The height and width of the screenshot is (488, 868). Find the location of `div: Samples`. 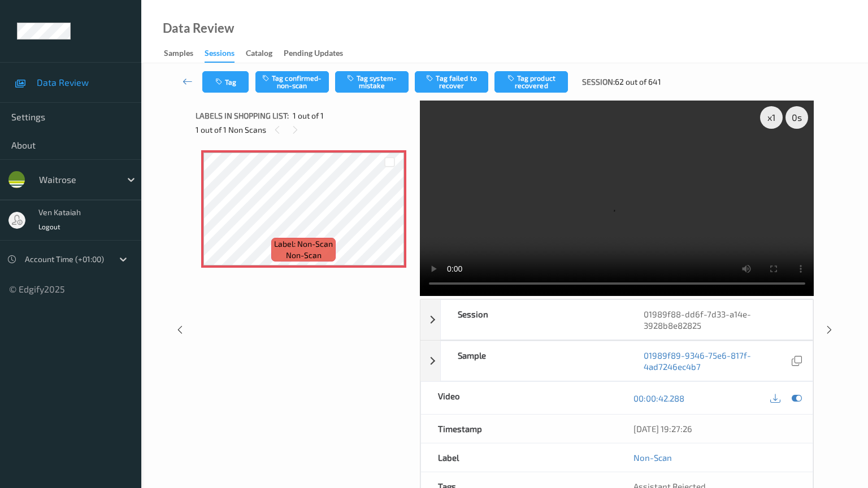

div: Samples is located at coordinates (179, 54).